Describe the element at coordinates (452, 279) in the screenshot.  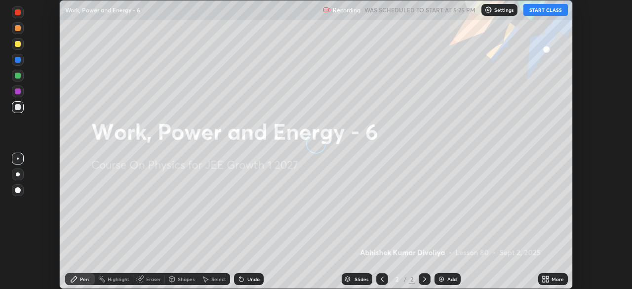
I see `div: Add` at that location.